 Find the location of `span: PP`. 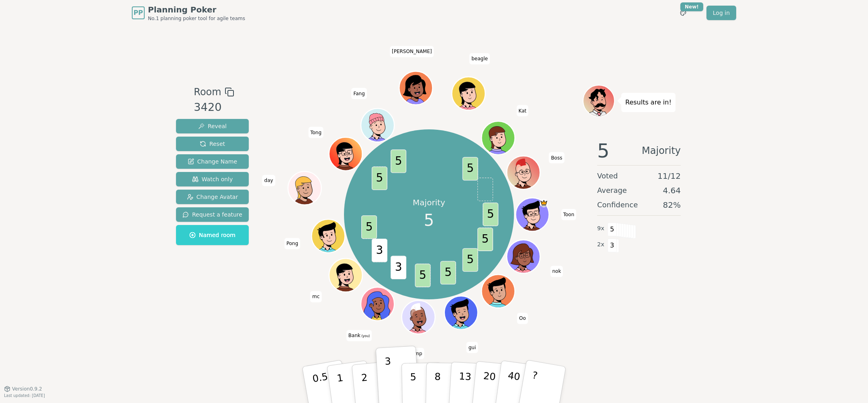

span: PP is located at coordinates (138, 13).